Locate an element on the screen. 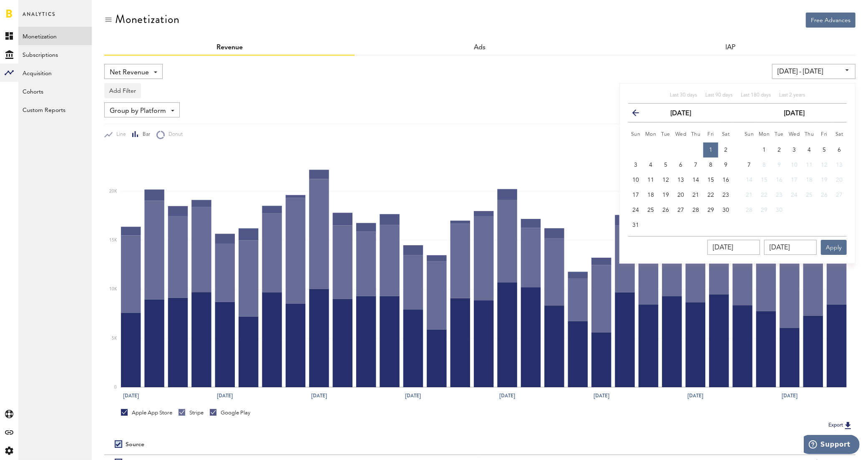 This screenshot has height=460, width=868. span: 8 is located at coordinates (711, 165).